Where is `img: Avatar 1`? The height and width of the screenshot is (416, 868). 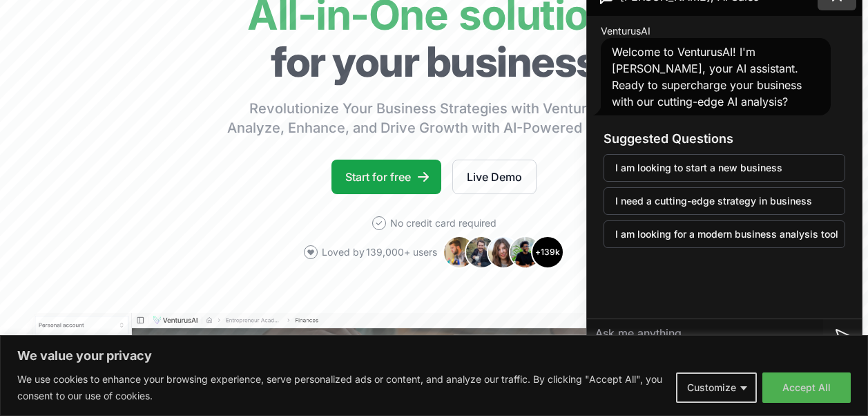 img: Avatar 1 is located at coordinates (460, 252).